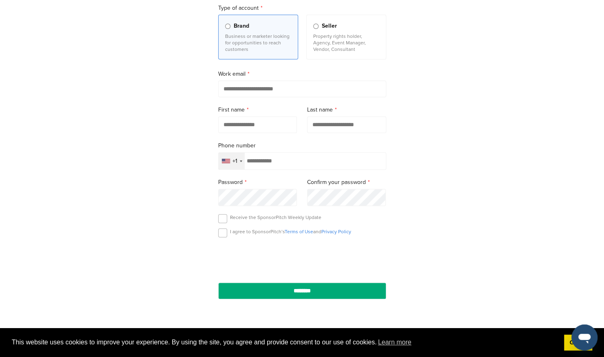 The width and height of the screenshot is (604, 357). What do you see at coordinates (290, 232) in the screenshot?
I see `p: I agree to SponsorPitch’s and` at bounding box center [290, 232].